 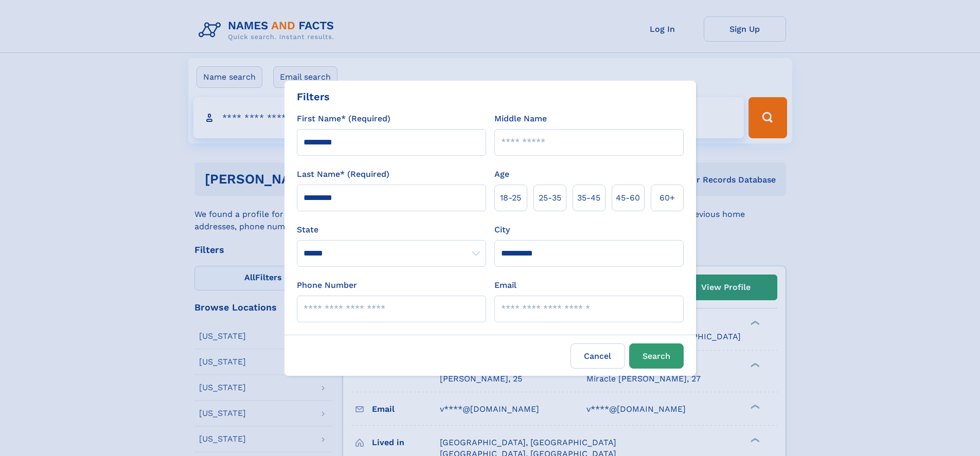 I want to click on button: Search, so click(x=657, y=356).